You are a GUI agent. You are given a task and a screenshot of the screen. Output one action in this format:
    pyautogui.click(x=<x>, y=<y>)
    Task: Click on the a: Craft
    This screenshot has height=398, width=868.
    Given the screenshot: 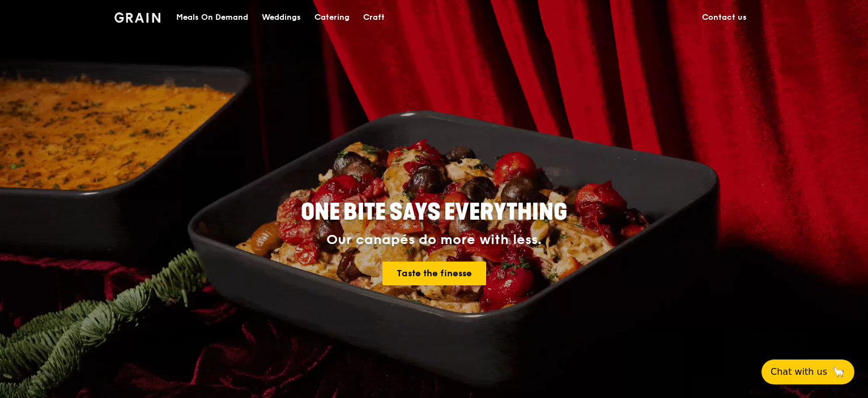 What is the action you would take?
    pyautogui.click(x=374, y=18)
    